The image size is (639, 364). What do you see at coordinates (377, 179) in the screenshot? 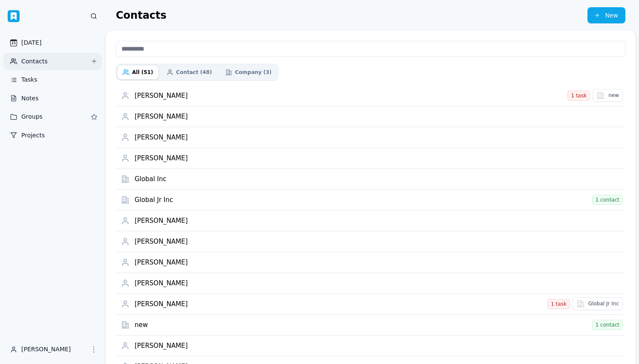
I see `div: Global Inc` at bounding box center [377, 179].